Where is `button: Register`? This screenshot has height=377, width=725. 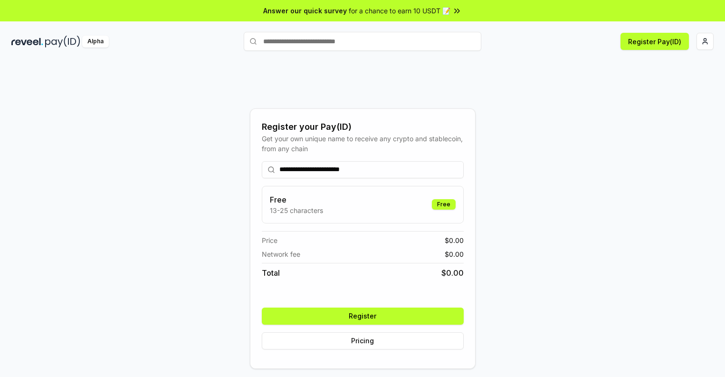 button: Register is located at coordinates (363, 316).